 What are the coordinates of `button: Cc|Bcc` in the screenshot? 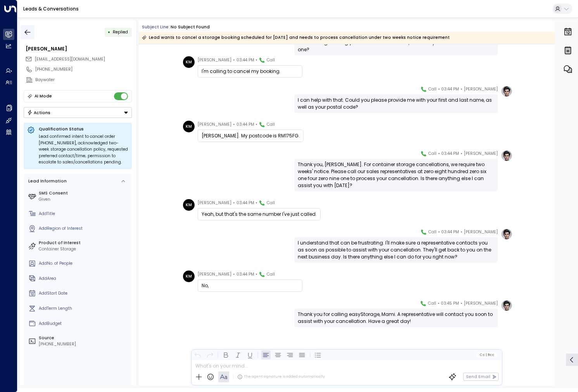 It's located at (488, 355).